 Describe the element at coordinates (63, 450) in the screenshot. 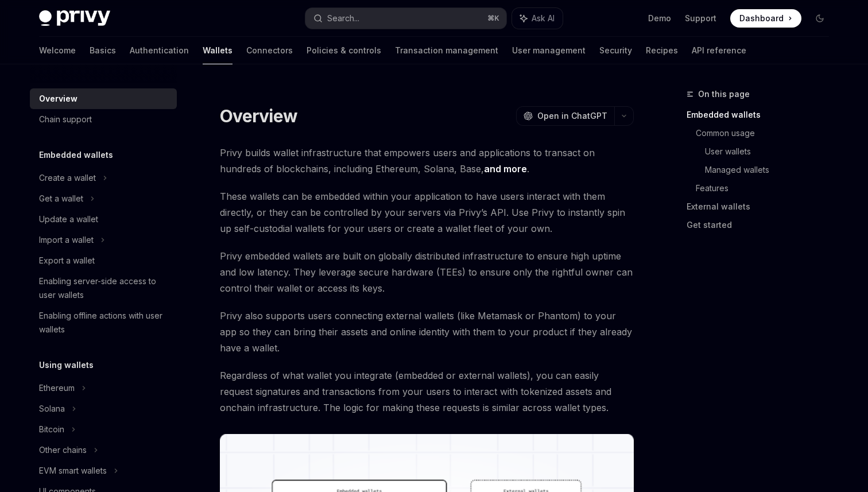

I see `div: Other chains` at that location.